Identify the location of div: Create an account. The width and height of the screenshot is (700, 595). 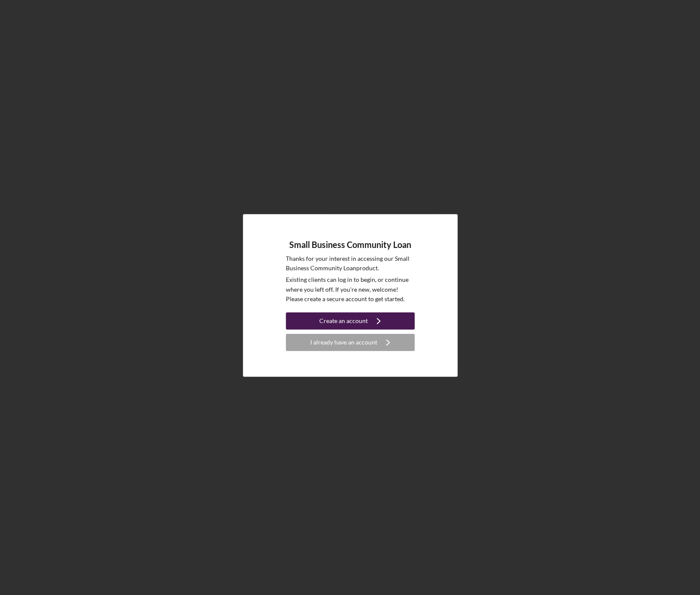
(343, 321).